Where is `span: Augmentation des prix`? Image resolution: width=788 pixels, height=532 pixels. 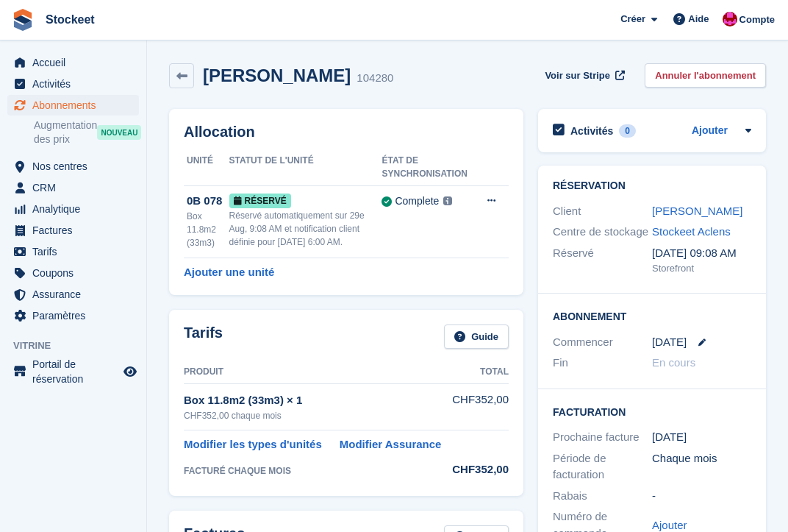
span: Augmentation des prix is located at coordinates (66, 132).